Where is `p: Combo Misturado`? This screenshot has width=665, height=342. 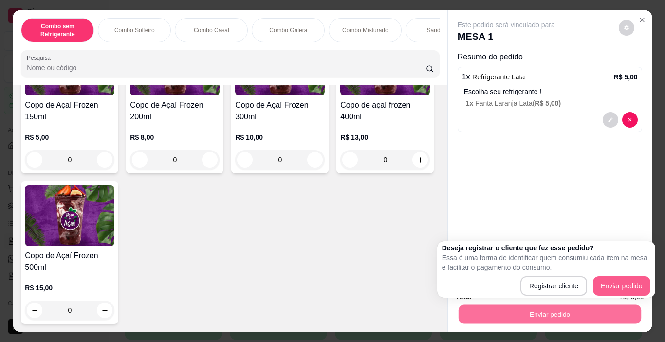
p: Combo Misturado is located at coordinates (365, 30).